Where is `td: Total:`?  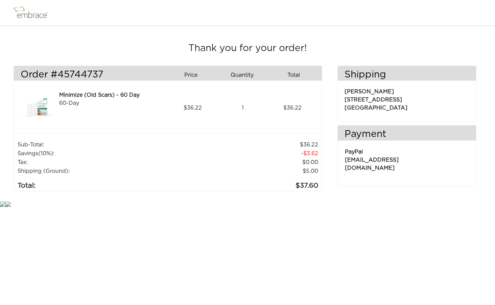 td: Total: is located at coordinates (100, 183).